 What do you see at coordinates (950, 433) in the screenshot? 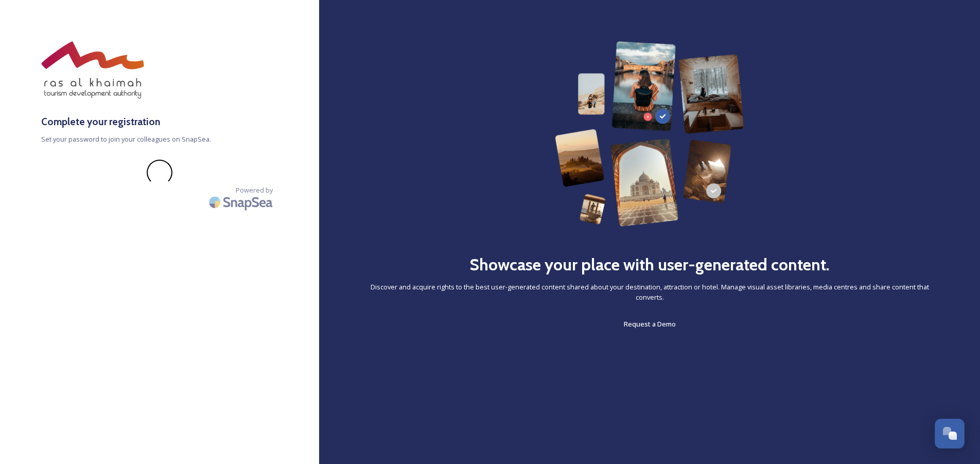
I see `button: Open Chat` at bounding box center [950, 433].